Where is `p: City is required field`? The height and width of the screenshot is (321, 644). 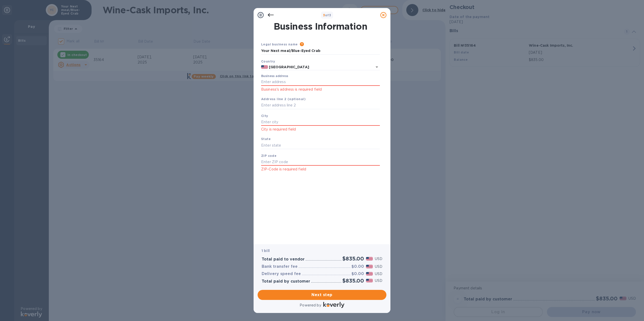 p: City is required field is located at coordinates (320, 129).